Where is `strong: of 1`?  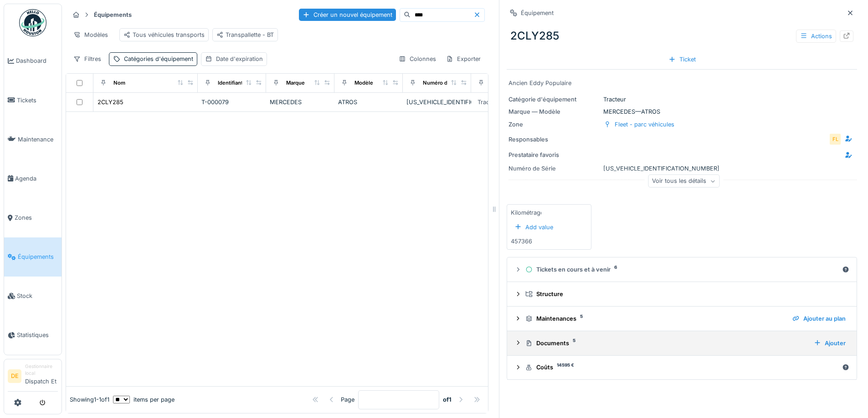 strong: of 1 is located at coordinates (447, 400).